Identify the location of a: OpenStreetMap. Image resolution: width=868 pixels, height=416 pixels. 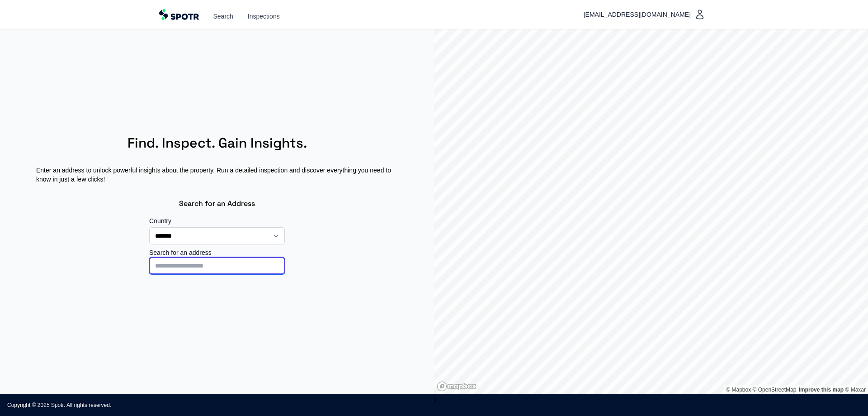
(774, 389).